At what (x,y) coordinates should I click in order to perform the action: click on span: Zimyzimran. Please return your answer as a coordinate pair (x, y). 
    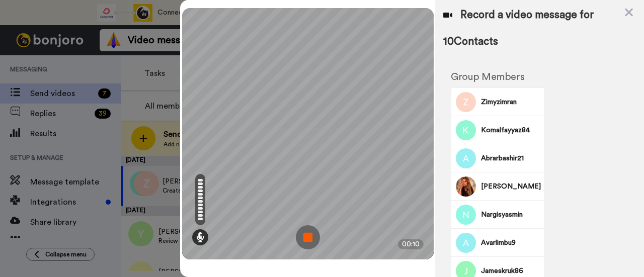
    Looking at the image, I should click on (511, 102).